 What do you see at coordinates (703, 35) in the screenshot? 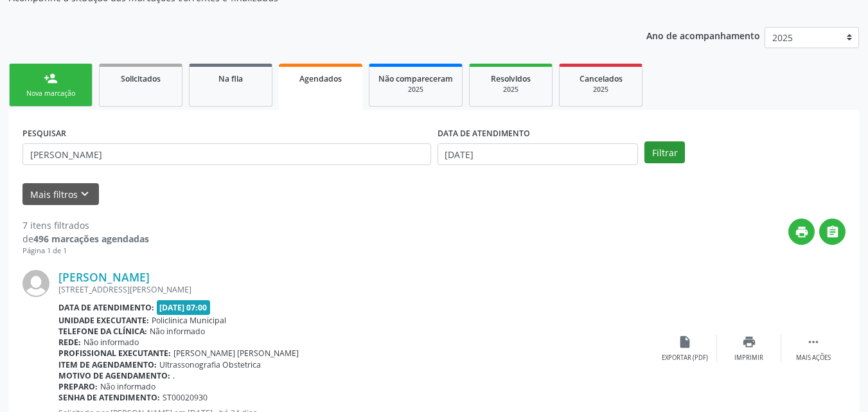
I see `p: Ano de acompanhamento` at bounding box center [703, 35].